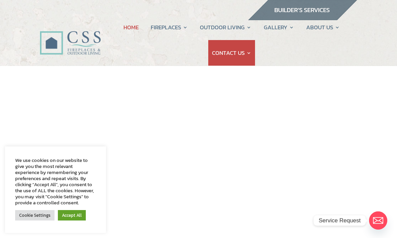 Image resolution: width=397 pixels, height=238 pixels. What do you see at coordinates (35, 215) in the screenshot?
I see `a: Cookie Settings` at bounding box center [35, 215].